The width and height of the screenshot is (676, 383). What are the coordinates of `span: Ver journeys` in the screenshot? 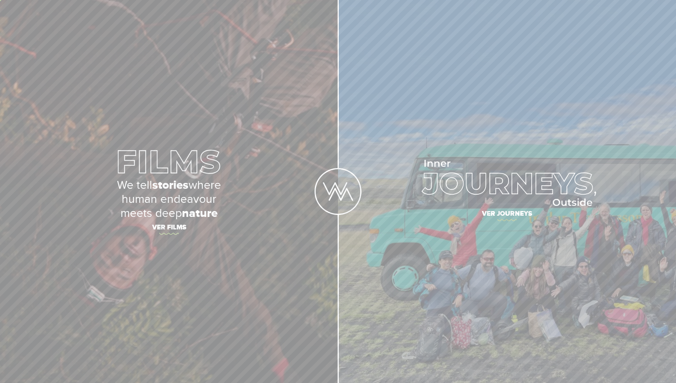 It's located at (507, 215).